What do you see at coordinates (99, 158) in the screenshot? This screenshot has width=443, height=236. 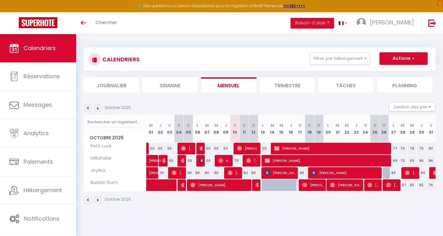 I see `span: Milkshake` at bounding box center [99, 158].